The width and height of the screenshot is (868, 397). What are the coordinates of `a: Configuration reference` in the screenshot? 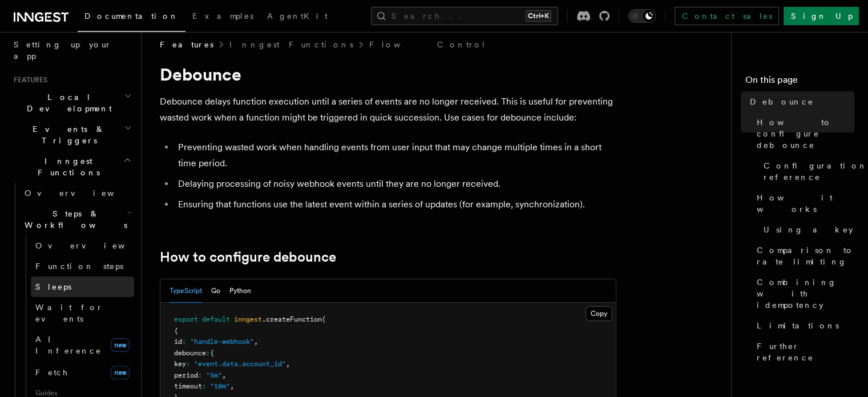 It's located at (807, 172).